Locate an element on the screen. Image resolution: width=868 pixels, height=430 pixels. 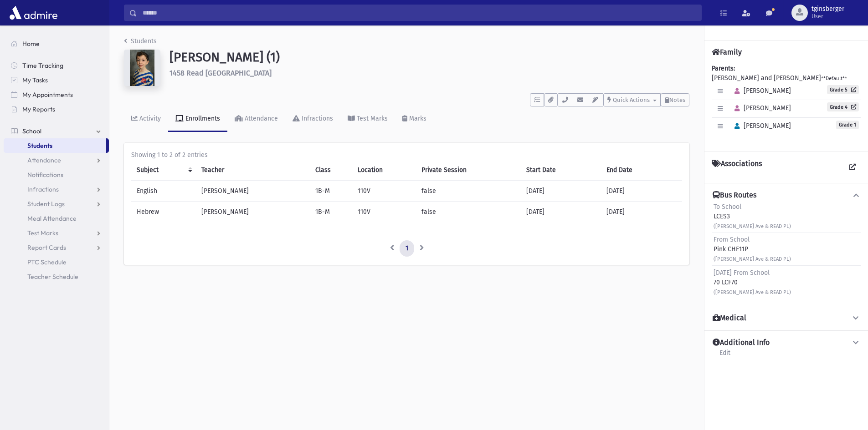
div: Activity is located at coordinates (149, 118).